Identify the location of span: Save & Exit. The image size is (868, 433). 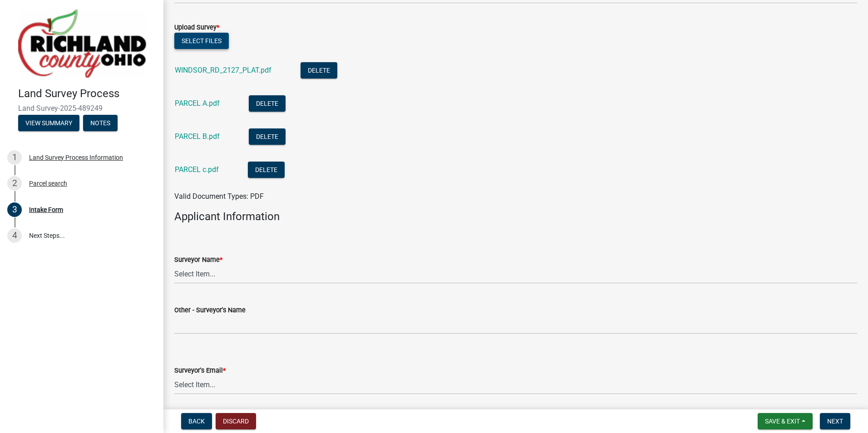
(782, 421).